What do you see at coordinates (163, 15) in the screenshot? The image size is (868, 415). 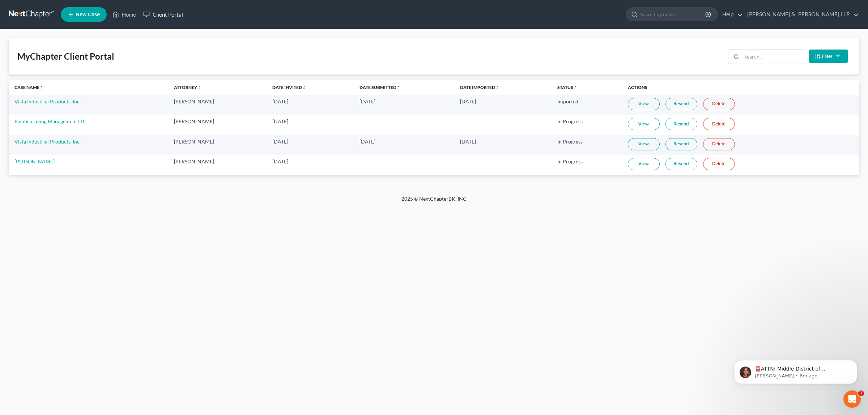 I see `a: Client Portal` at bounding box center [163, 15].